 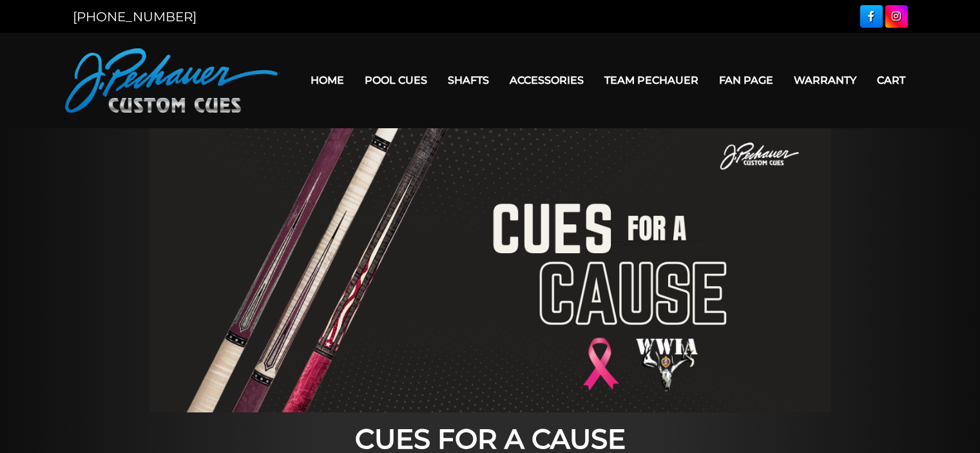 I want to click on a: Fan Page, so click(x=746, y=80).